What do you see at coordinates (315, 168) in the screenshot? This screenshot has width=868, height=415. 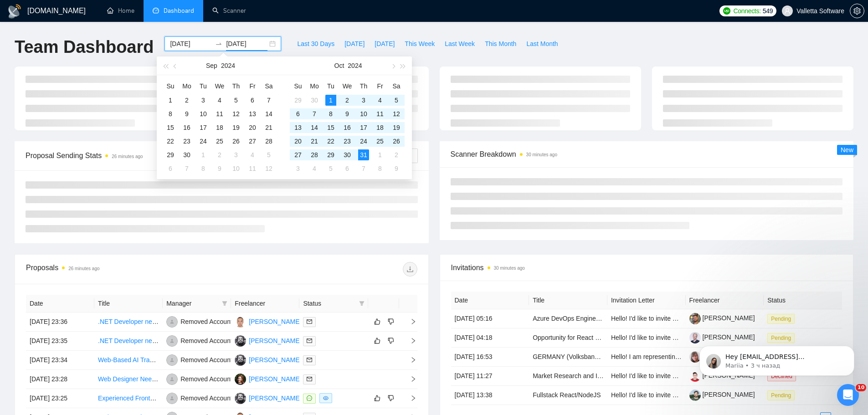 I see `td: 2024-11-04` at bounding box center [315, 168].